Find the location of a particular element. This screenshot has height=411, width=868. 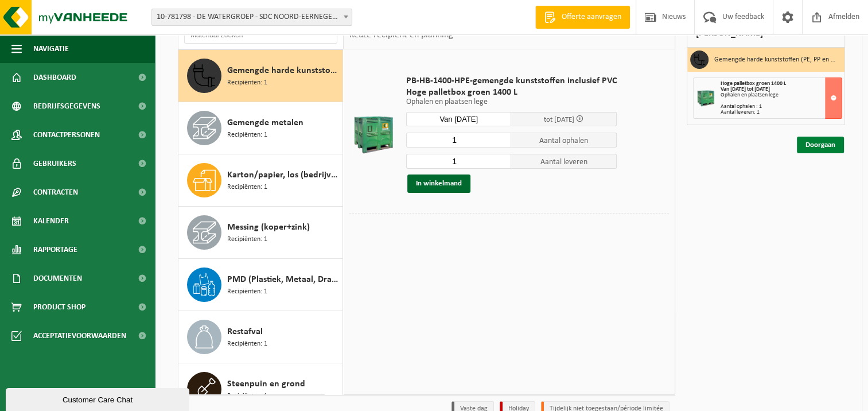

button: PMD (Plastiek, Metaal, Drankkartons) (bedrijven) Recipiënten: 1 is located at coordinates (260, 285).